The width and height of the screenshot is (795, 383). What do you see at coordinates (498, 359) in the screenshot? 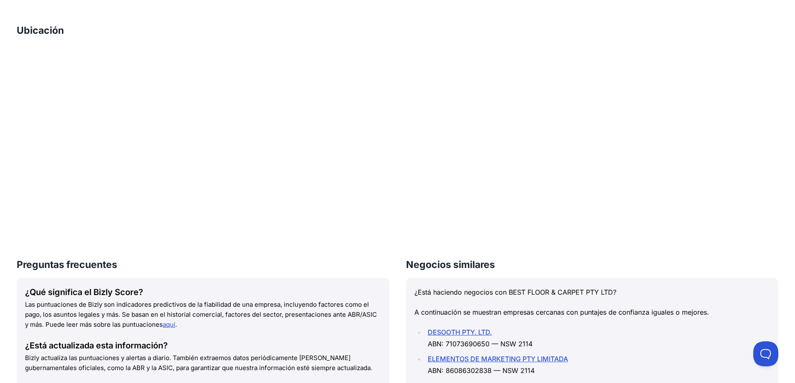
I see `a: ELEMENTOS DE MARKETING PTY LIMITADA` at bounding box center [498, 359].